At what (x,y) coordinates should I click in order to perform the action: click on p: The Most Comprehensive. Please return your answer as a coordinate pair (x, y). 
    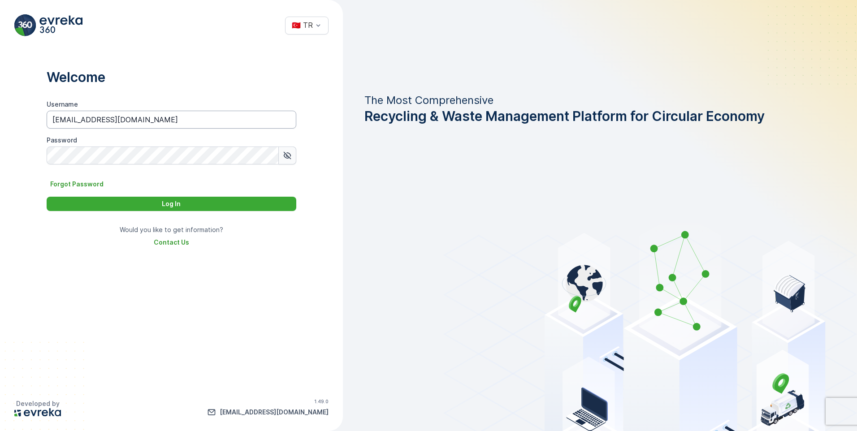
    Looking at the image, I should click on (565, 100).